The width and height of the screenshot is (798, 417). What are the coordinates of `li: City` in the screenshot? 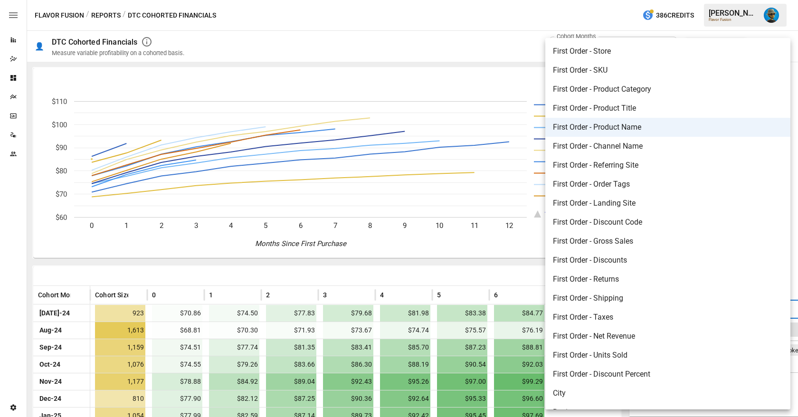 It's located at (668, 393).